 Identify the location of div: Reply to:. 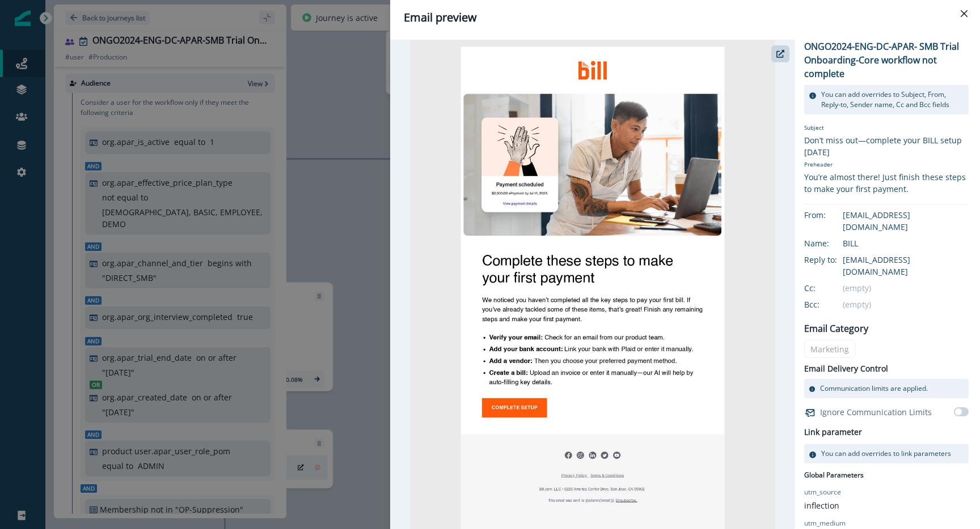
(832, 260).